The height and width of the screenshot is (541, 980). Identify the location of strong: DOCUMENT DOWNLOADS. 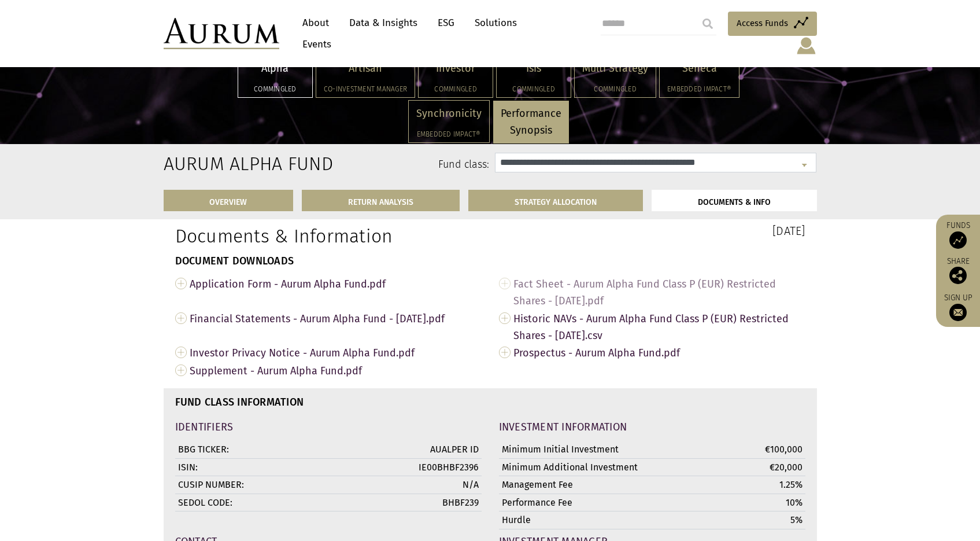
(235, 261).